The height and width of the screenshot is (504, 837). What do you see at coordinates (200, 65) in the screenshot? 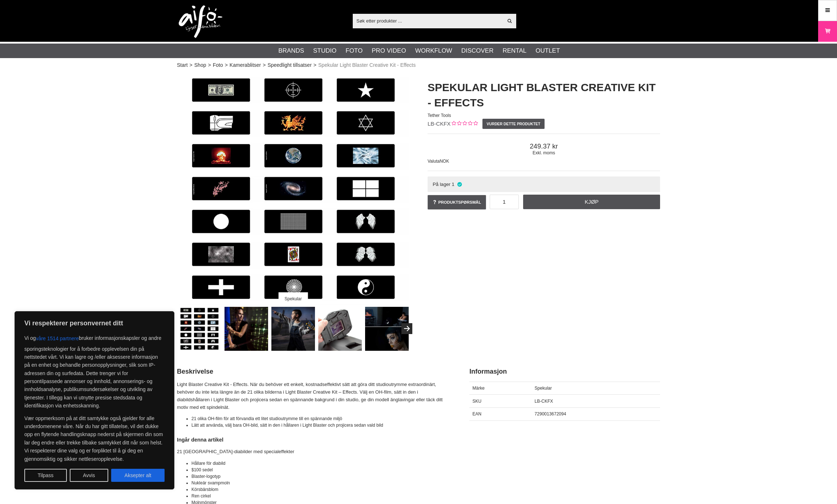
I see `a: Shop` at bounding box center [200, 65].